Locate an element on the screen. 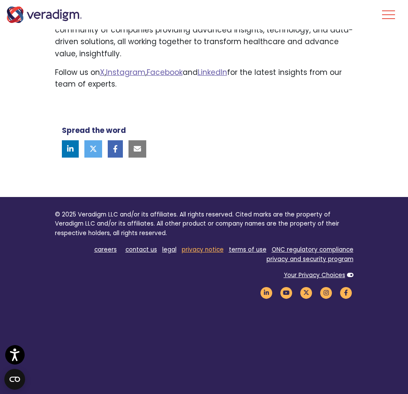 Image resolution: width=408 pixels, height=394 pixels. a: Veradigm Twitter Link is located at coordinates (306, 292).